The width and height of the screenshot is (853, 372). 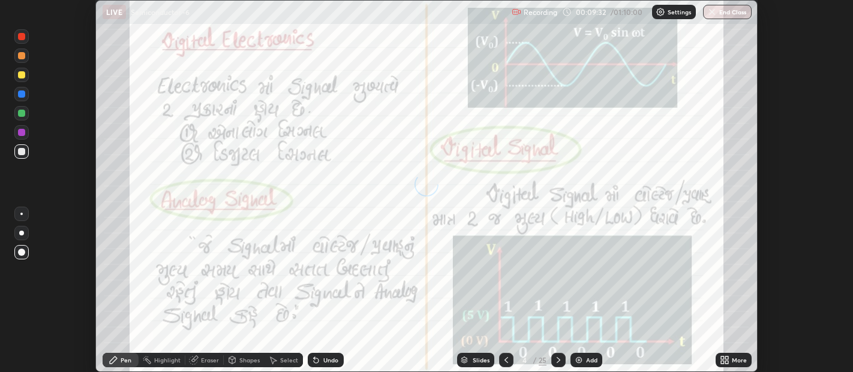 I want to click on div: Shapes, so click(x=249, y=360).